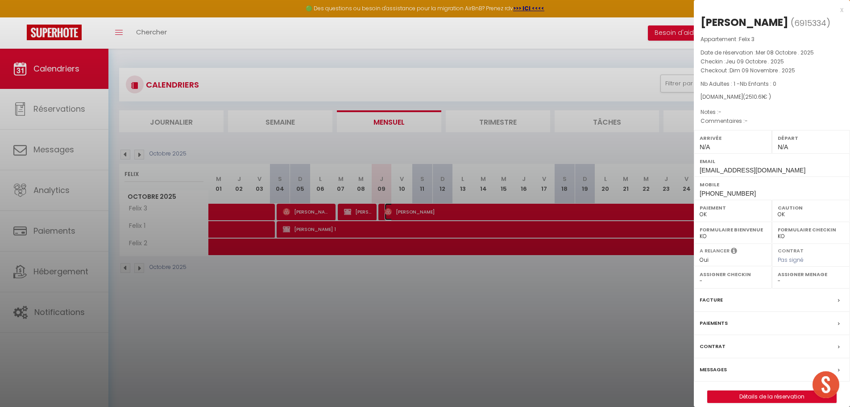  I want to click on label: A relancer, so click(715, 250).